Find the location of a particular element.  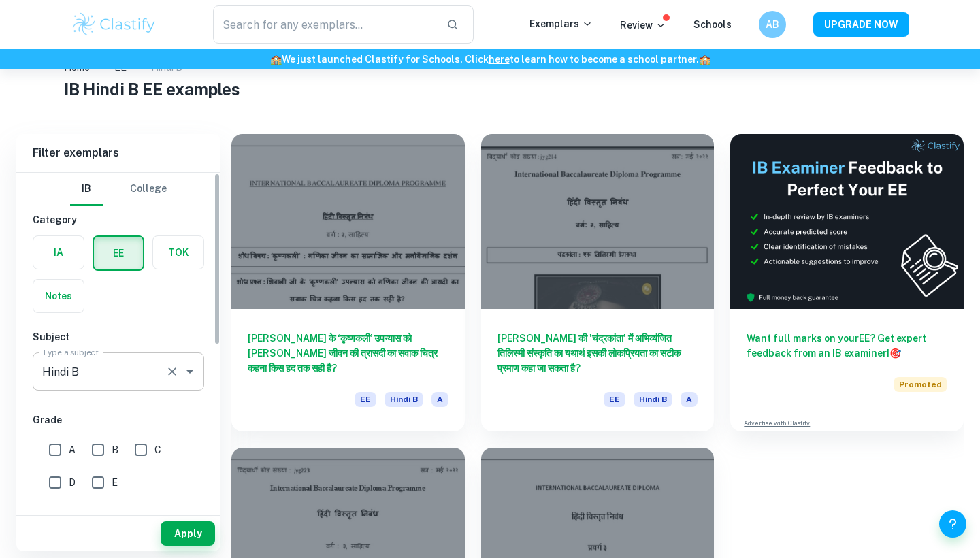

button: AB is located at coordinates (772, 24).